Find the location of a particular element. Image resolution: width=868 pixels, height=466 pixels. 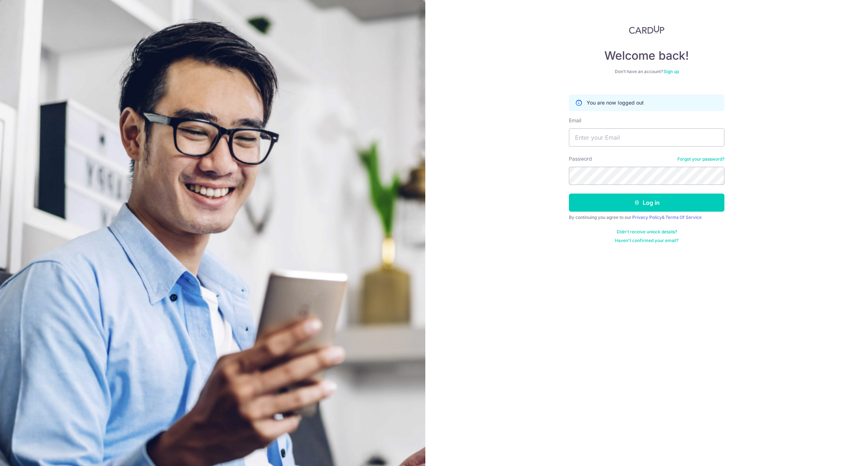

div: By continuing you agree to our & is located at coordinates (646, 218).